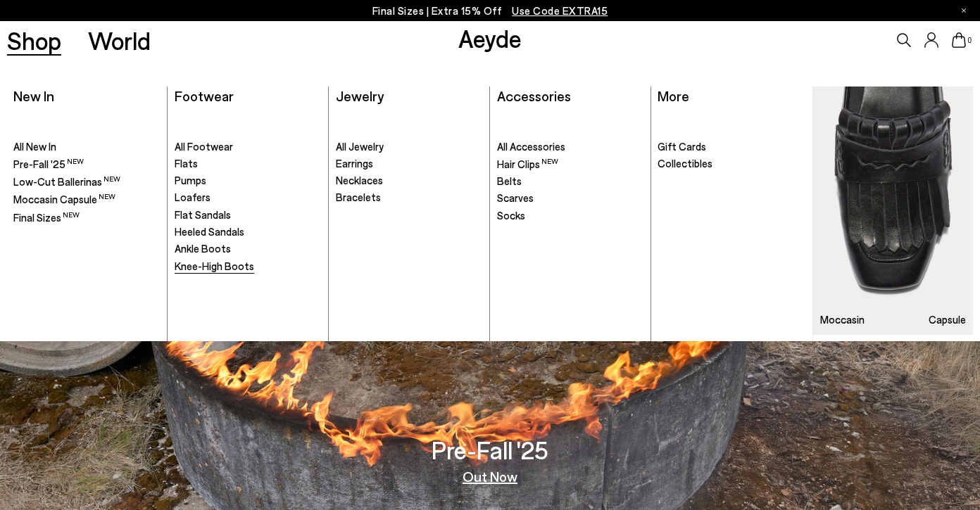  What do you see at coordinates (672, 96) in the screenshot?
I see `span: More` at bounding box center [672, 96].